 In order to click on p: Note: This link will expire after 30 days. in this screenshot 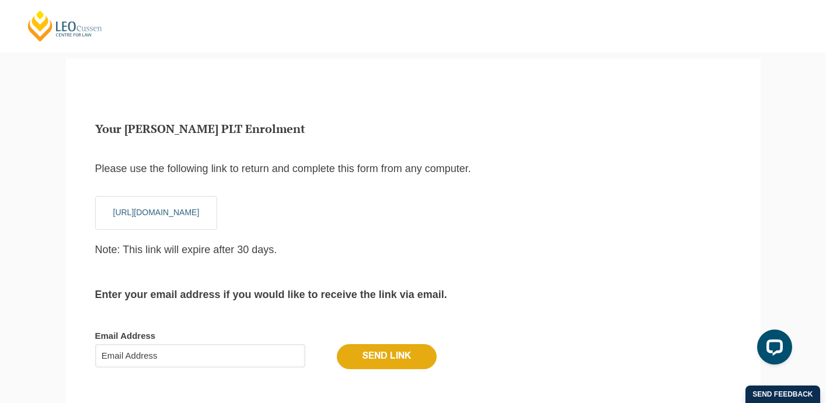, I will do `click(413, 250)`.